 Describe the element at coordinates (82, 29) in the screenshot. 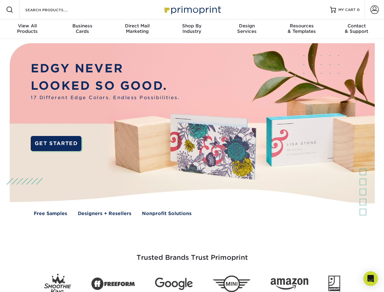

I see `div: Cards` at that location.